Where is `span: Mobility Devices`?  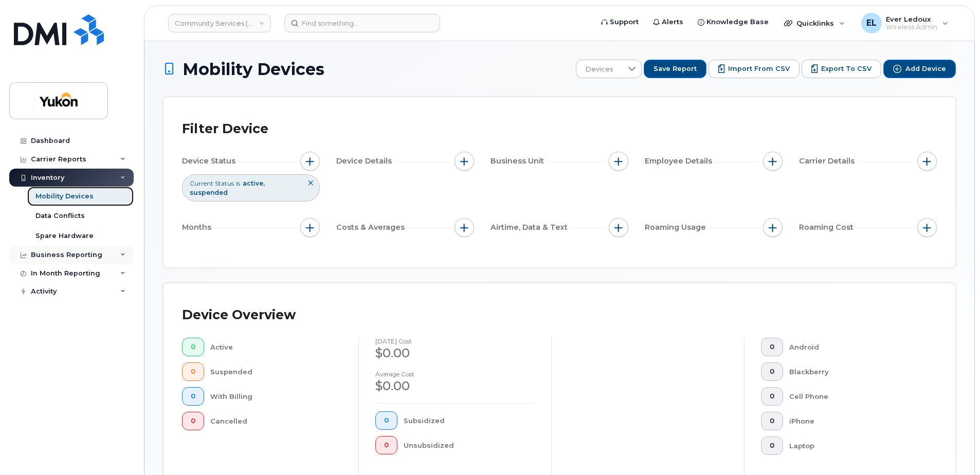 span: Mobility Devices is located at coordinates (253, 69).